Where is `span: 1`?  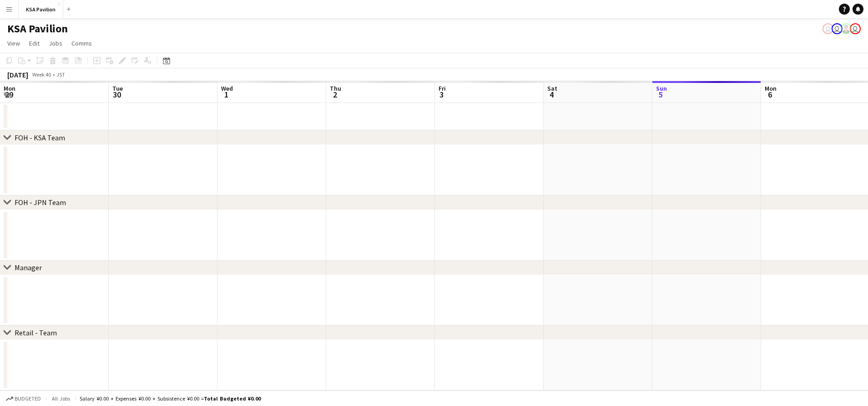
span: 1 is located at coordinates (226, 94).